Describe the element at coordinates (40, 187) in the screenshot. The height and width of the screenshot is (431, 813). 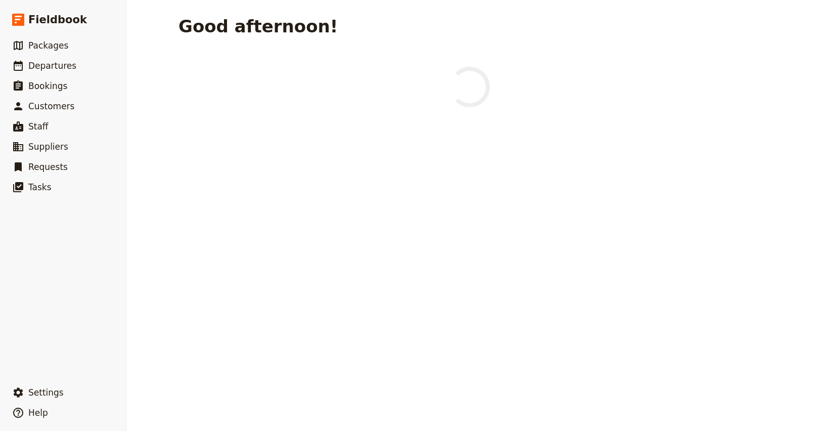
I see `span: Tasks` at that location.